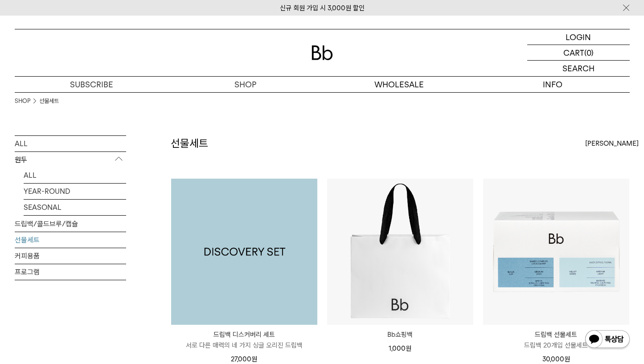 The height and width of the screenshot is (364, 644). Describe the element at coordinates (244, 340) in the screenshot. I see `a: 드립백 디스커버리 세트 서로 다른 매력의 네 가지 싱글 오리진 드립백` at that location.